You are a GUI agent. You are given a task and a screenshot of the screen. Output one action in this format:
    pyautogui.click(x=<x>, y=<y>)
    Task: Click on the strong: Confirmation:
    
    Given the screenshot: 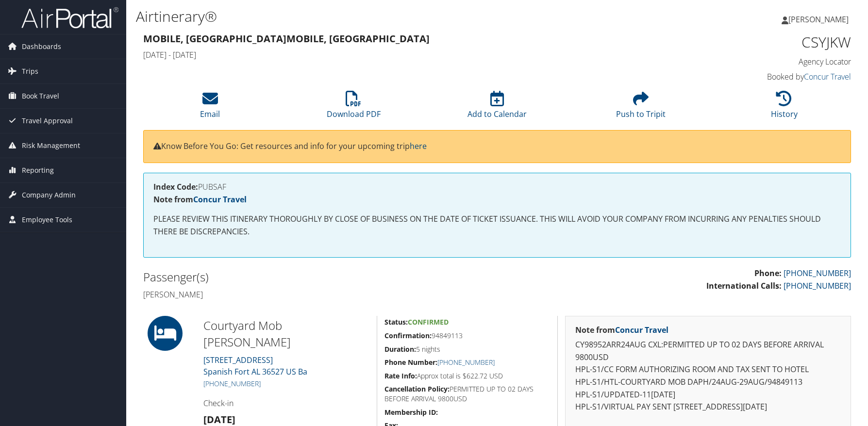 What is the action you would take?
    pyautogui.click(x=408, y=335)
    